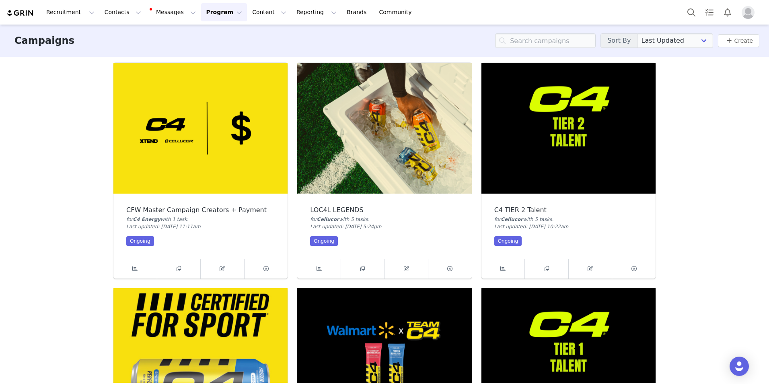 This screenshot has width=769, height=384. What do you see at coordinates (546, 41) in the screenshot?
I see `input: Search campaigns` at bounding box center [546, 41].